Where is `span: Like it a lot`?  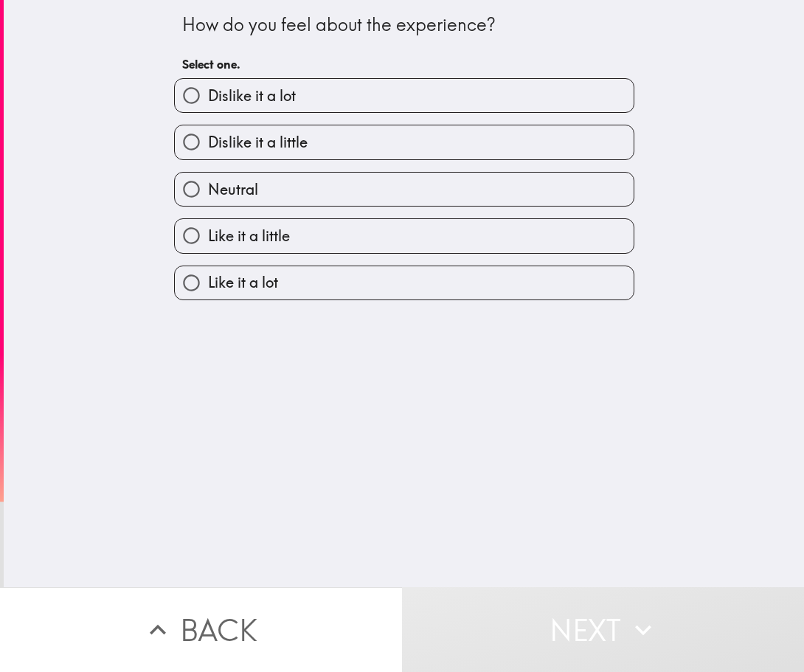 span: Like it a lot is located at coordinates (243, 282).